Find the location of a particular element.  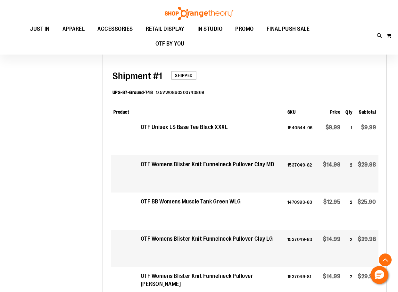

td: 1540544-06 is located at coordinates (303, 137).